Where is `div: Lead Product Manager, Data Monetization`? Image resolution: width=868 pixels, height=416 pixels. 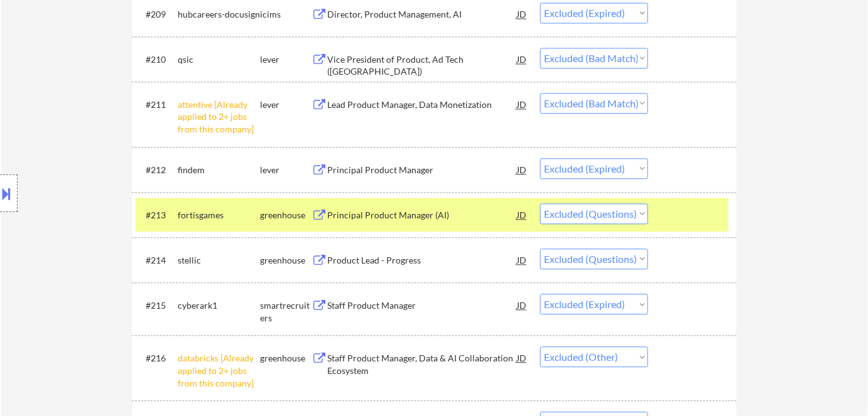 div: Lead Product Manager, Data Monetization is located at coordinates (422, 105).